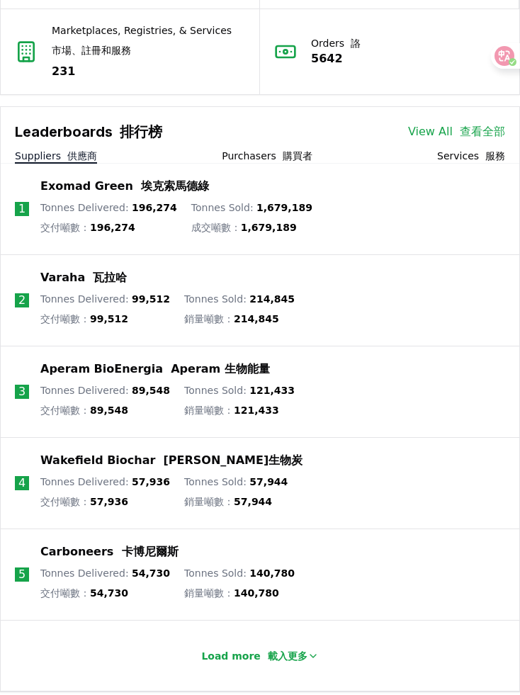  Describe the element at coordinates (84, 278) in the screenshot. I see `a: Varaha 瓦拉哈` at that location.